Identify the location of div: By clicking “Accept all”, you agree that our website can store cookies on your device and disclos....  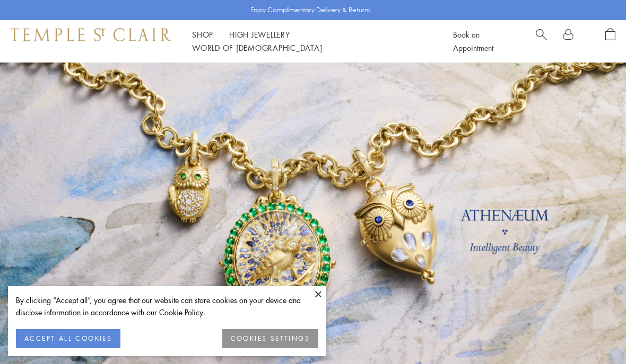
(167, 306).